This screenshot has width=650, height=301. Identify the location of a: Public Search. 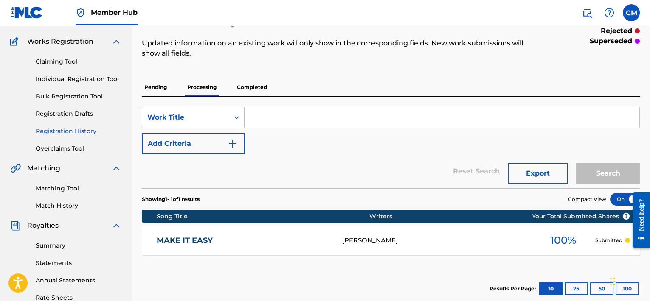
(587, 13).